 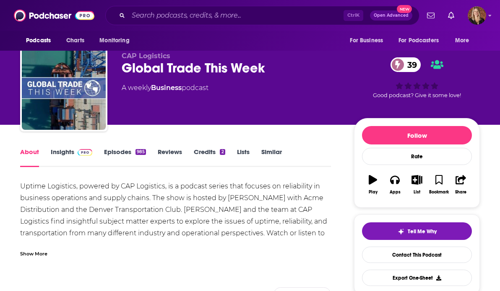 What do you see at coordinates (395, 185) in the screenshot?
I see `button: Apps` at bounding box center [395, 185].